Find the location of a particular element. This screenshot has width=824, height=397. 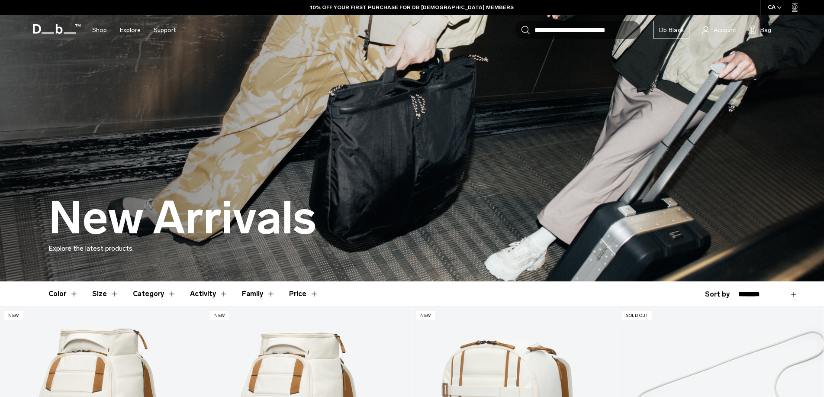

button: Bag is located at coordinates (760, 30).